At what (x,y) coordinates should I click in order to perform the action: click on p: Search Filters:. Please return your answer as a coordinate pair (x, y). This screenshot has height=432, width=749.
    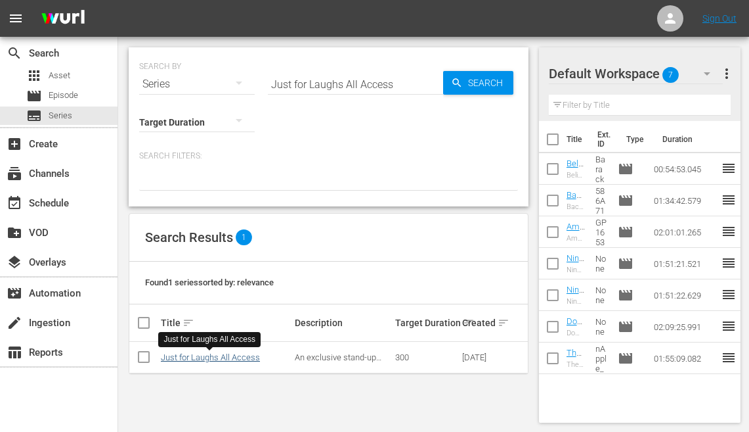
    Looking at the image, I should click on (328, 156).